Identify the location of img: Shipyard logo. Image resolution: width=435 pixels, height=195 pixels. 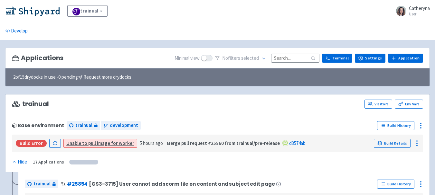
(32, 11).